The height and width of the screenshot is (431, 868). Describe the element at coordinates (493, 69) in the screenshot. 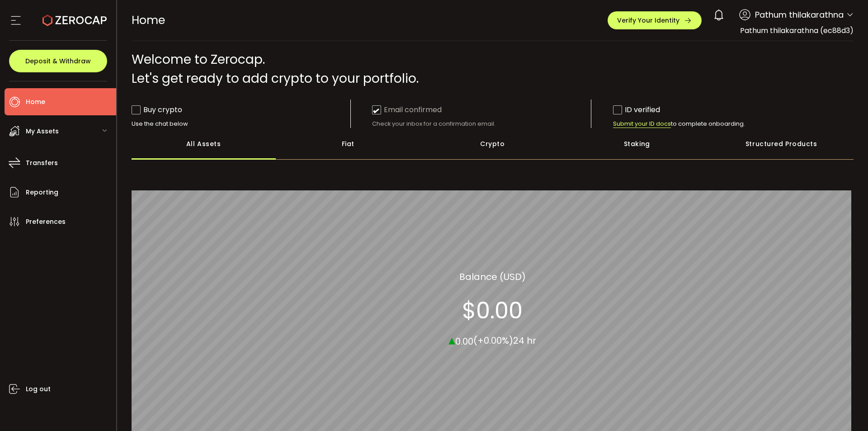

I see `div: Welcome to Zerocap. Let's get ready to add crypto to your portfolio.` at that location.